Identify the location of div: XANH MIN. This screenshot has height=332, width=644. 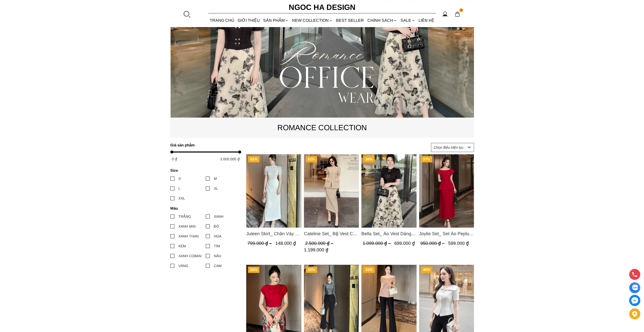
(187, 226).